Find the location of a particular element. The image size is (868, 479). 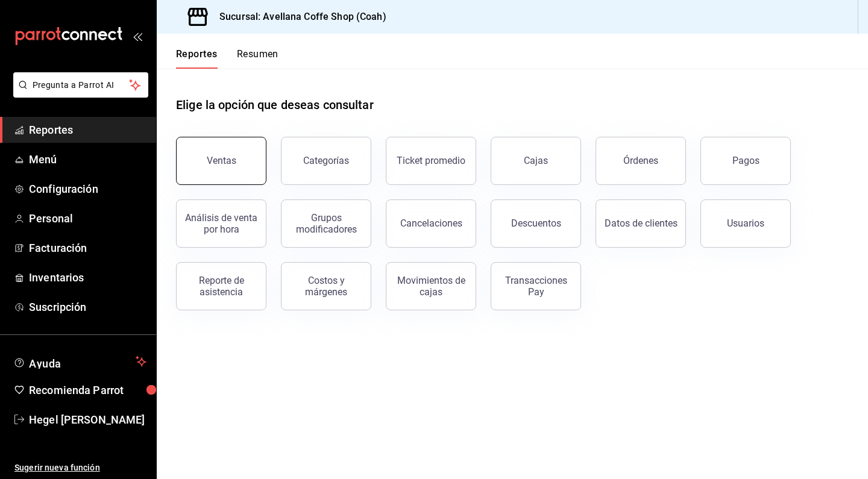

button: Datos de clientes is located at coordinates (641, 223).